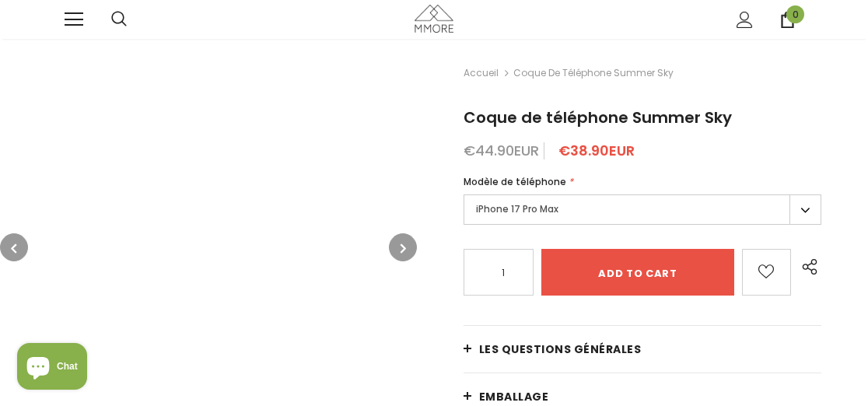 The height and width of the screenshot is (406, 868). Describe the element at coordinates (642, 349) in the screenshot. I see `a: Les questions générales` at that location.